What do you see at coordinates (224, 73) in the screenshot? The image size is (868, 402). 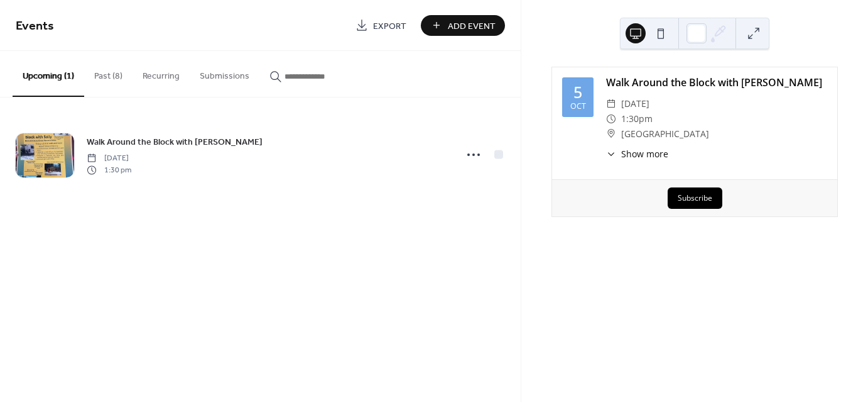 I see `button: Submissions` at bounding box center [224, 73].